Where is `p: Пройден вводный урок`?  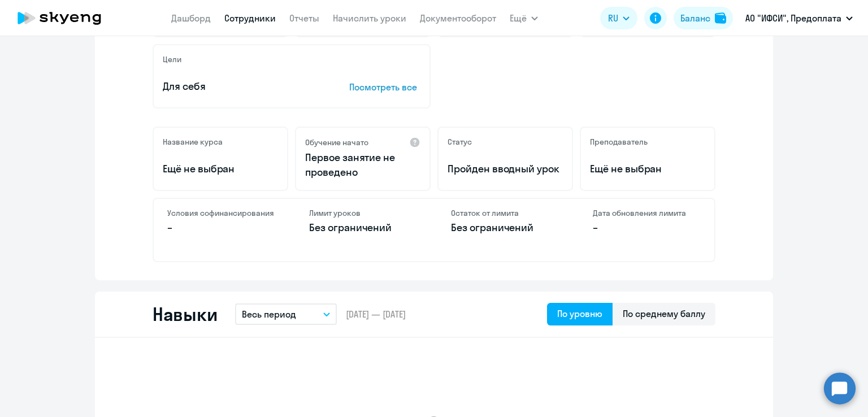
p: Пройден вводный урок is located at coordinates (505, 169).